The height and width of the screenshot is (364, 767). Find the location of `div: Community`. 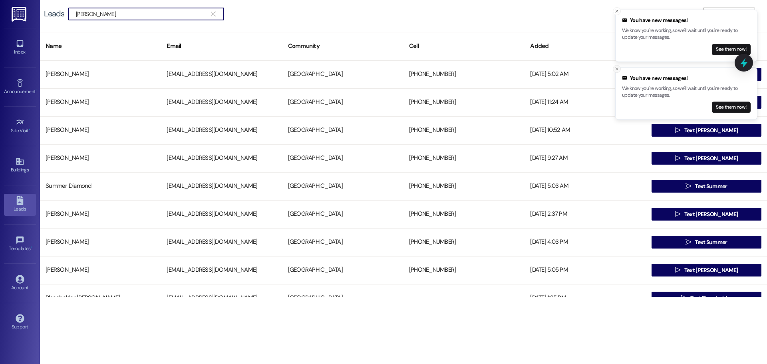

div: Community is located at coordinates (343, 46).